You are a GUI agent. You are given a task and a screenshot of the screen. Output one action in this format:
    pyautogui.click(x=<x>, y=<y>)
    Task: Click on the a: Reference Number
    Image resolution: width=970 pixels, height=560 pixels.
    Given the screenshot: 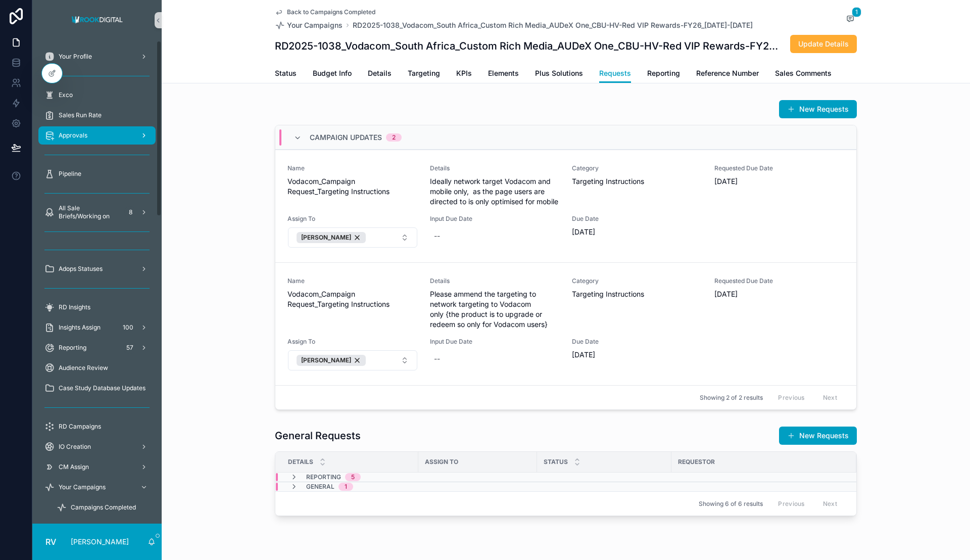 What is the action you would take?
    pyautogui.click(x=727, y=75)
    